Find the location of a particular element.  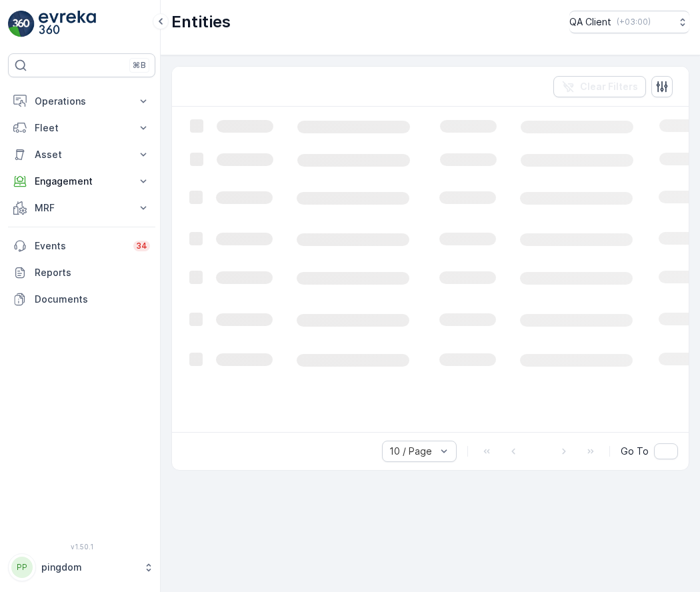

div: PP is located at coordinates (22, 567).